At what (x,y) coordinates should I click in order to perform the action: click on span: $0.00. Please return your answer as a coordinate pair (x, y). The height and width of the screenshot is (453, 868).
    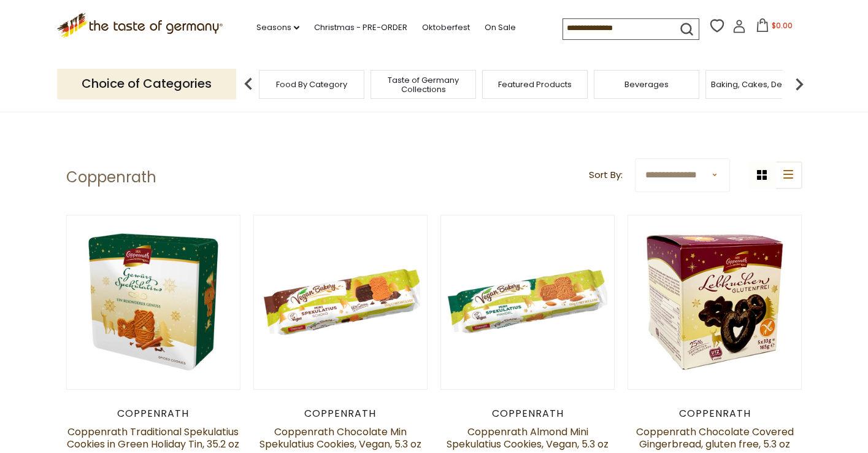
    Looking at the image, I should click on (782, 25).